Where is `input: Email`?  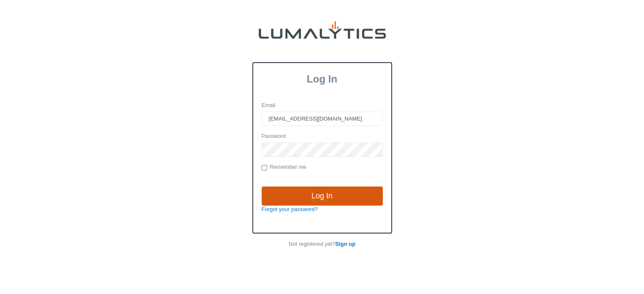 input: Email is located at coordinates (322, 119).